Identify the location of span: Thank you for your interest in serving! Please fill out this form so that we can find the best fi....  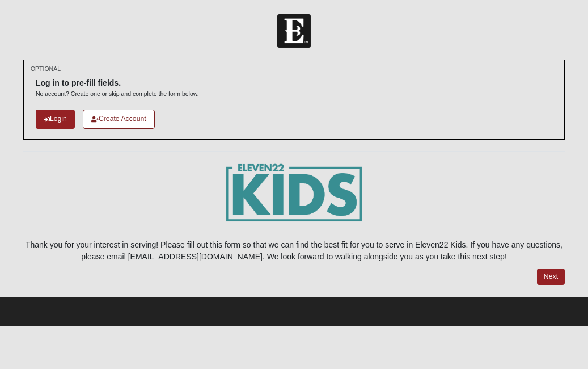
(294, 250).